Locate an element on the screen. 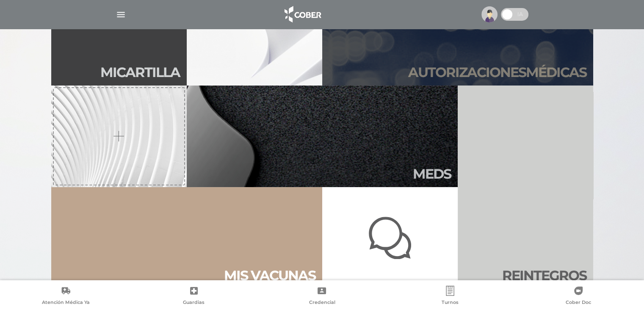  span: Cober Doc is located at coordinates (579, 303).